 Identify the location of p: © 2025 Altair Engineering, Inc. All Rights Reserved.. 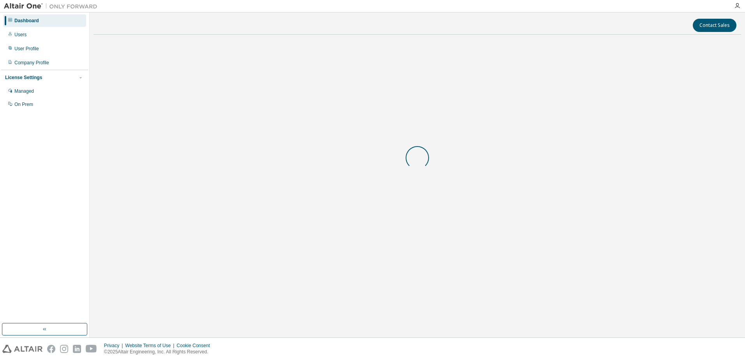
(159, 352).